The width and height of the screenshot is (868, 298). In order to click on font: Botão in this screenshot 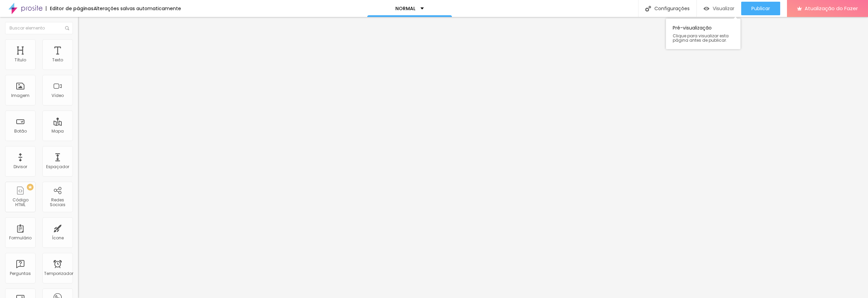, I will do `click(20, 131)`.